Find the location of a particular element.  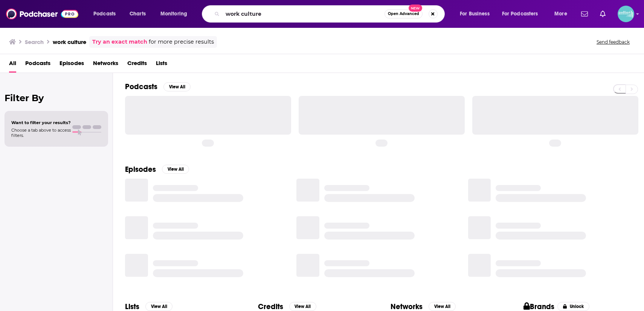

a: All is located at coordinates (12, 65).